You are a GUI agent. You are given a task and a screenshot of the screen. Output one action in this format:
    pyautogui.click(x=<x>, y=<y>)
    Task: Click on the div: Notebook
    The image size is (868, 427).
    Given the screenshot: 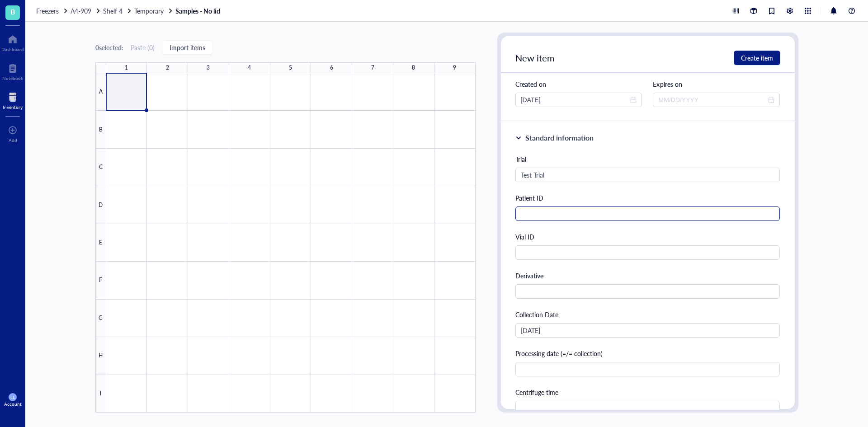 What is the action you would take?
    pyautogui.click(x=13, y=79)
    